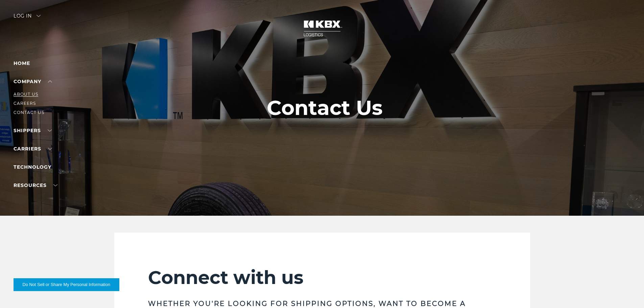  Describe the element at coordinates (22, 63) in the screenshot. I see `a: Home` at that location.